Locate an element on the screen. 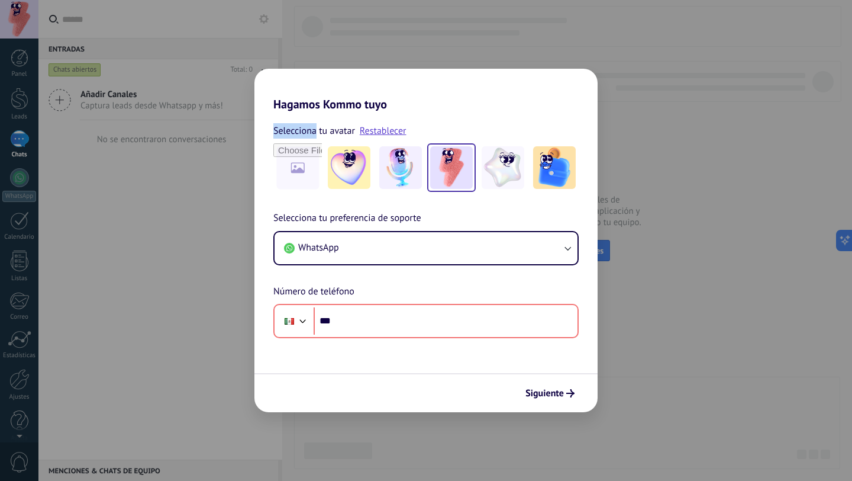 Image resolution: width=852 pixels, height=481 pixels. div: Mexico: + 52 is located at coordinates (289, 321).